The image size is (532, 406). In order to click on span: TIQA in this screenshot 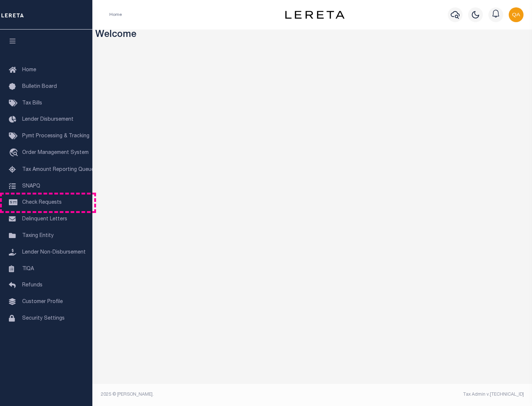, I will do `click(28, 269)`.